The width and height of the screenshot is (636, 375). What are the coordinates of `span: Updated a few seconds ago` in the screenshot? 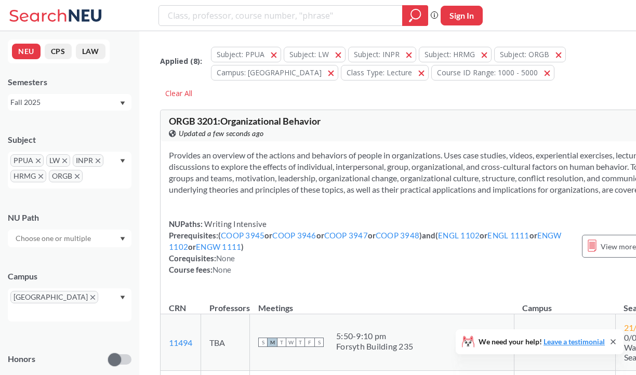 It's located at (221, 133).